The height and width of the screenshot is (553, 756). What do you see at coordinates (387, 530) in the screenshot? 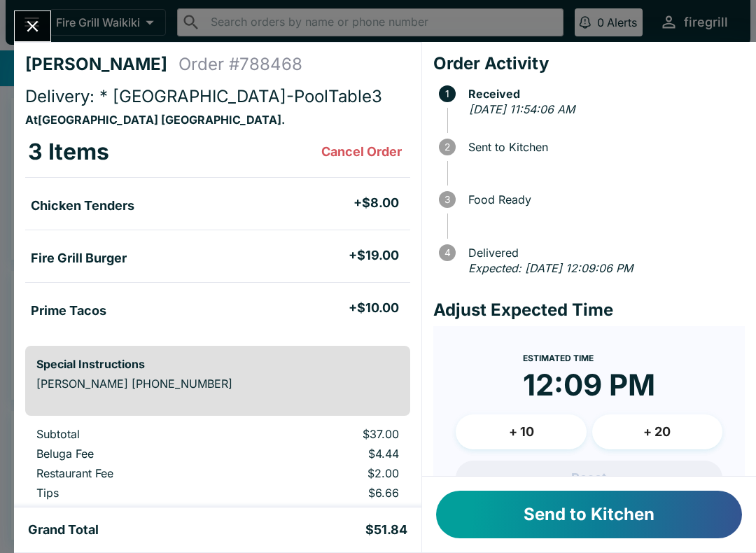
I see `h5: $51.84` at bounding box center [387, 530].